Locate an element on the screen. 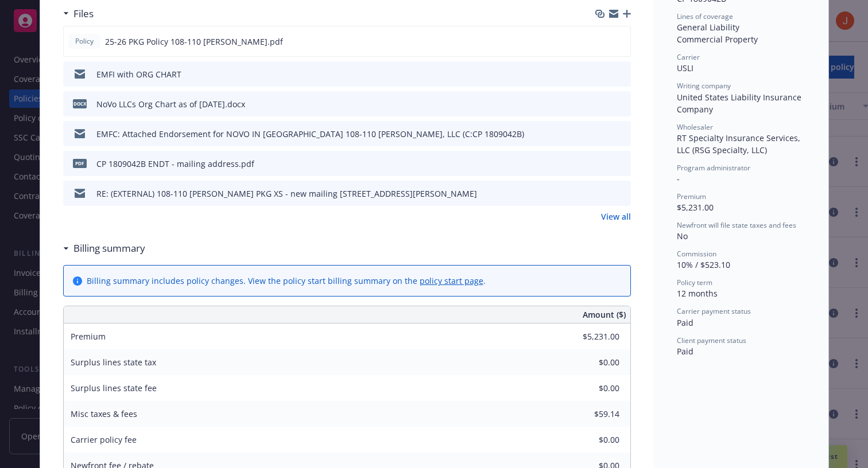 The height and width of the screenshot is (468, 868). a: policy start page is located at coordinates (451, 281).